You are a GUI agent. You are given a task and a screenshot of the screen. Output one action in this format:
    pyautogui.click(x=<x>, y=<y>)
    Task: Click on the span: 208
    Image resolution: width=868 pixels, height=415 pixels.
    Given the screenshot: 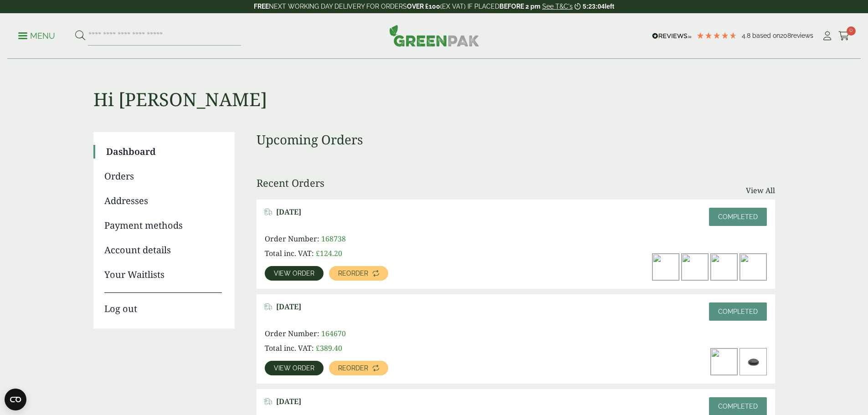 What is the action you would take?
    pyautogui.click(x=785, y=36)
    